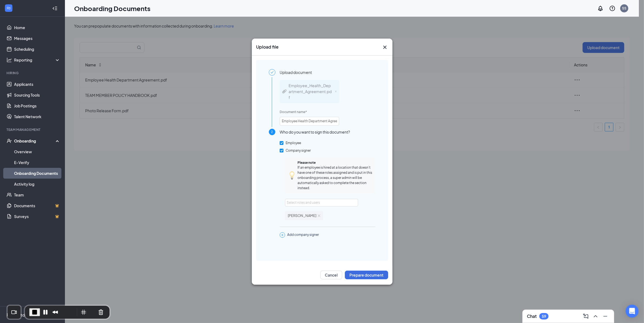 The height and width of the screenshot is (323, 644). I want to click on button: Prepare document, so click(366, 275).